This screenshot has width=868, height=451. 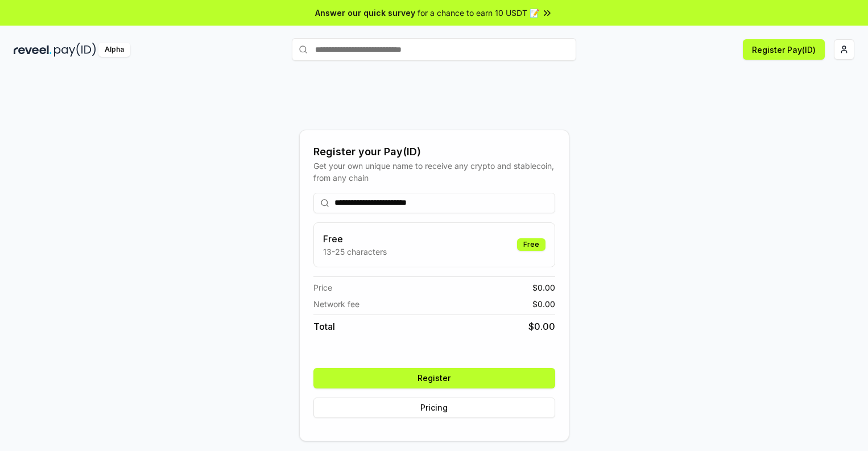 What do you see at coordinates (324, 326) in the screenshot?
I see `span: Total` at bounding box center [324, 326].